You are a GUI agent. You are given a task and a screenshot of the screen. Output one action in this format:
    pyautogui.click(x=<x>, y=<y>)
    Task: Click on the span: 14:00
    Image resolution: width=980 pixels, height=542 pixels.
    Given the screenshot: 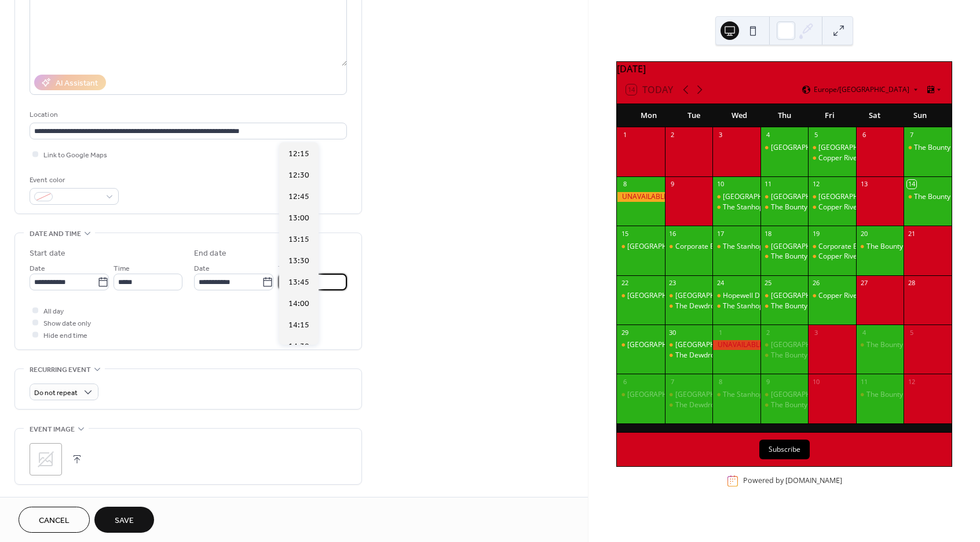 What is the action you would take?
    pyautogui.click(x=299, y=304)
    